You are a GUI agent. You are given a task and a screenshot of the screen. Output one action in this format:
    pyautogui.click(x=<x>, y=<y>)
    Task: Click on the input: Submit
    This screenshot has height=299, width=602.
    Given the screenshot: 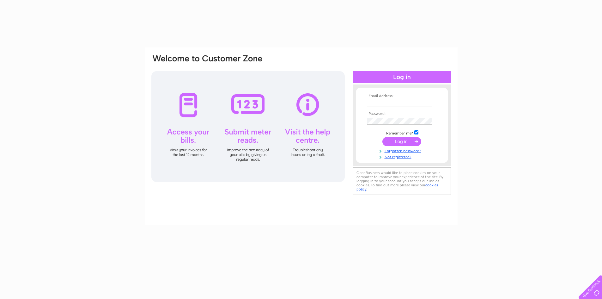 What is the action you would take?
    pyautogui.click(x=402, y=141)
    